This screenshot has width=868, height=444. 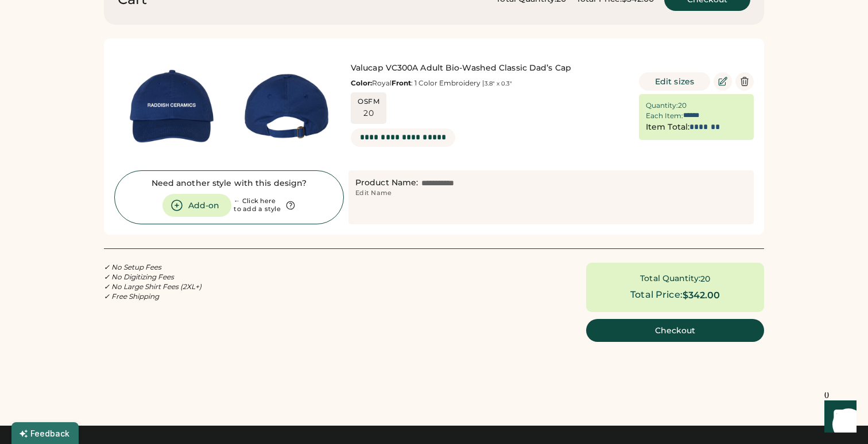 I want to click on strong: Front, so click(x=401, y=82).